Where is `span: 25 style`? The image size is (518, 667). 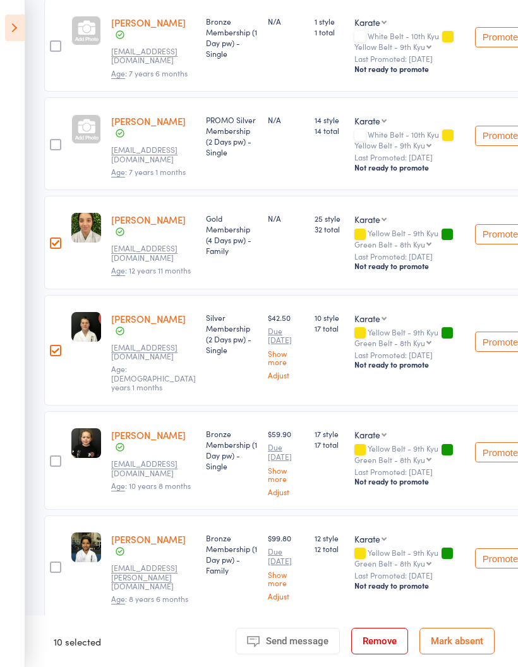
span: 25 style is located at coordinates (329, 218).